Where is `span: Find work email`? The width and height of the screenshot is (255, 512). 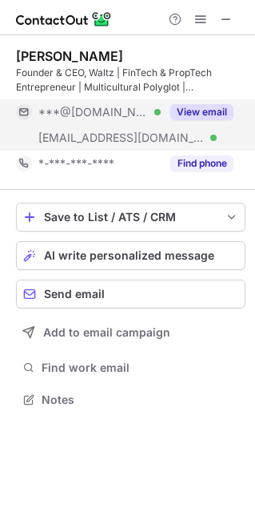
span: Find work email is located at coordinates (140, 368).